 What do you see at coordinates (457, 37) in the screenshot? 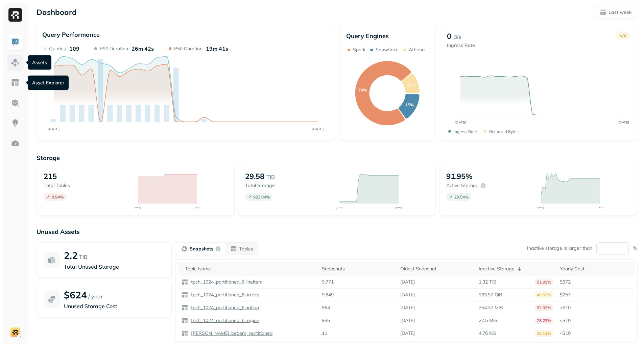
I see `p: B/s` at bounding box center [457, 37].